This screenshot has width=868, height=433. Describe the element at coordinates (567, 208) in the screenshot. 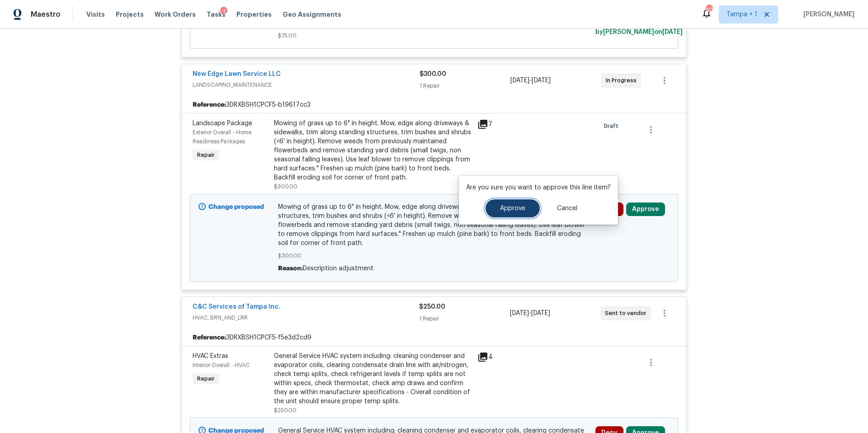

I see `span: Cancel` at that location.